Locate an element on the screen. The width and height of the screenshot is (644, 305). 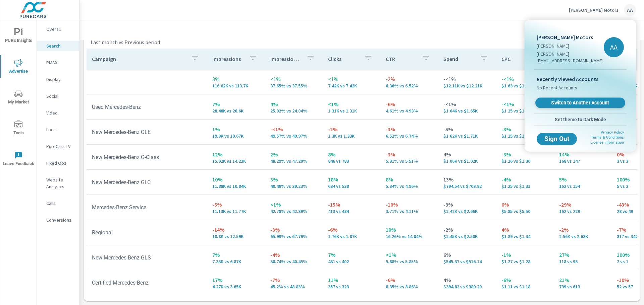
p: Recently Viewed Accounts is located at coordinates (580, 79).